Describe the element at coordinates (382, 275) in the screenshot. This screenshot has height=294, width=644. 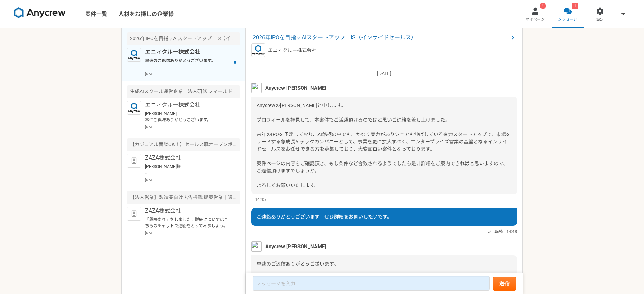
I see `span: 早速のご返信ありがとうございます。 インサイドセールスのご経歴など拝見させていただきたく、下記URLより職務経歴書をご提出いただけますでしょうか。` at that location.